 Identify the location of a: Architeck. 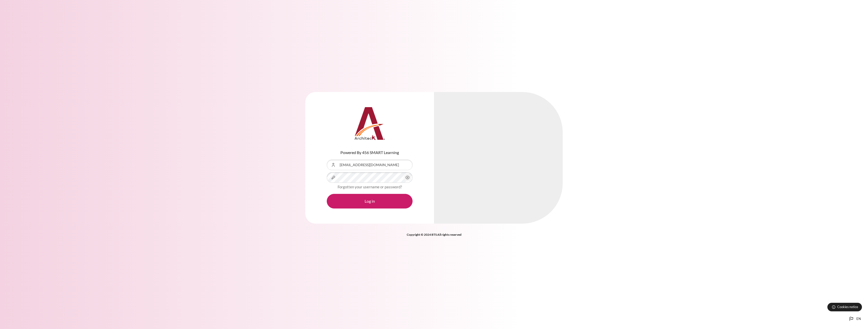
(369, 124).